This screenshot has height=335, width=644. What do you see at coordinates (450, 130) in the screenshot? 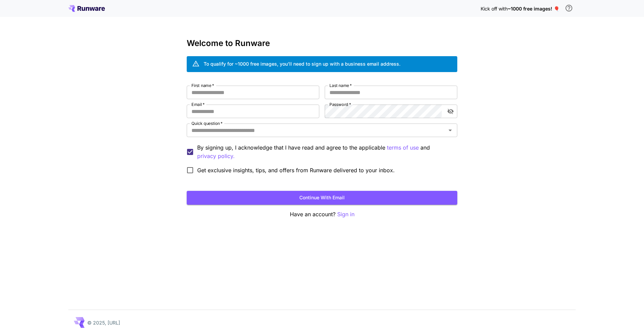
I see `button: Open` at bounding box center [450, 130].